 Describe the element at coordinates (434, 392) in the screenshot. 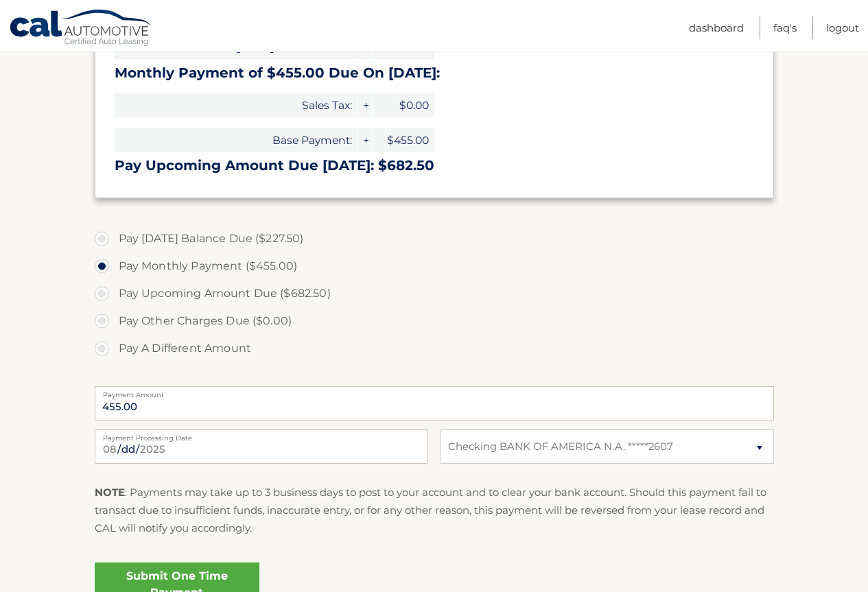

I see `label: Payment Amount` at that location.